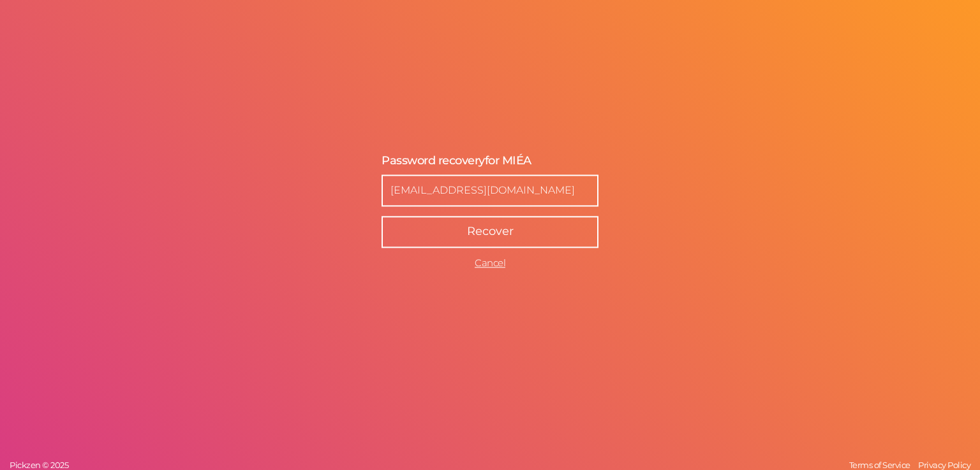 The image size is (980, 470). Describe the element at coordinates (490, 232) in the screenshot. I see `button: Recover` at that location.